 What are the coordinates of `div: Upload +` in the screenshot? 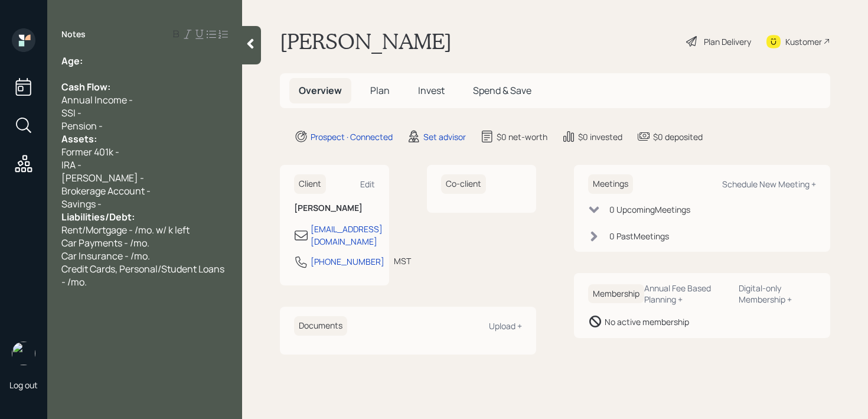 It's located at (506, 325).